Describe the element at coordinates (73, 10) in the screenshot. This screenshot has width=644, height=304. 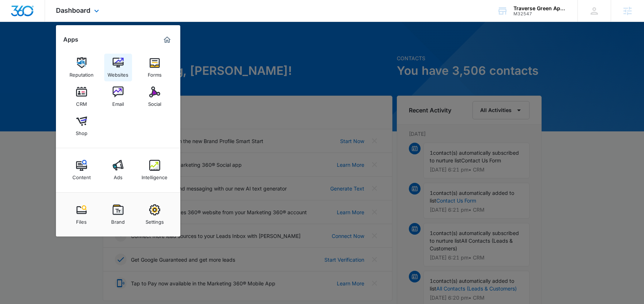
I see `span: Dashboard` at that location.